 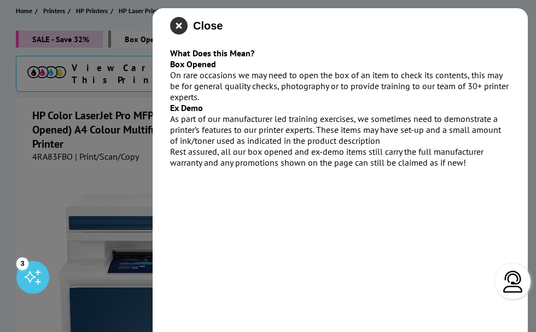 I want to click on button: close modal, so click(x=196, y=26).